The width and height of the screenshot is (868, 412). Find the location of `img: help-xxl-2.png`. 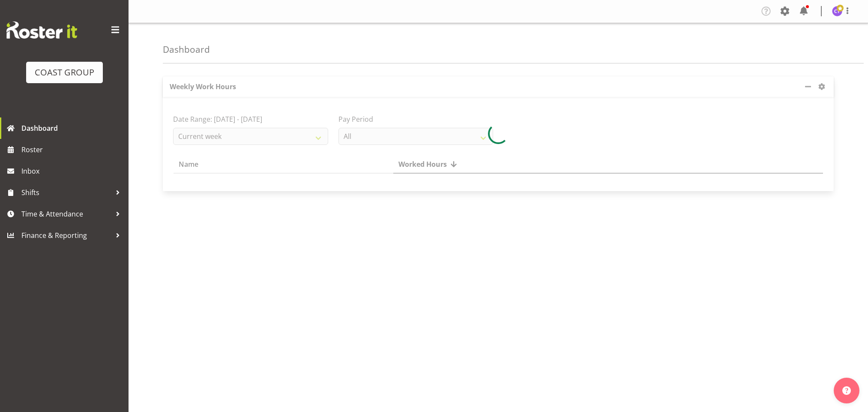

img: help-xxl-2.png is located at coordinates (847, 390).